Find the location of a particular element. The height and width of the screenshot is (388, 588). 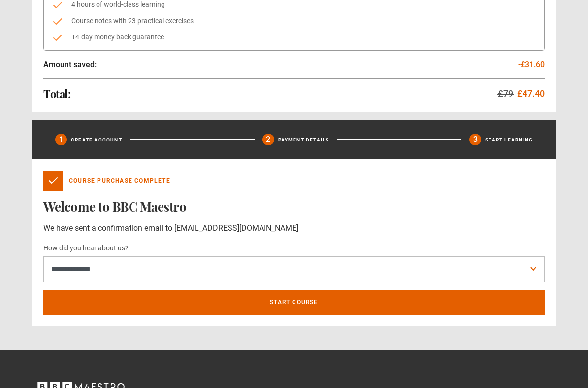

label: How did you hear about us? is located at coordinates (86, 248).